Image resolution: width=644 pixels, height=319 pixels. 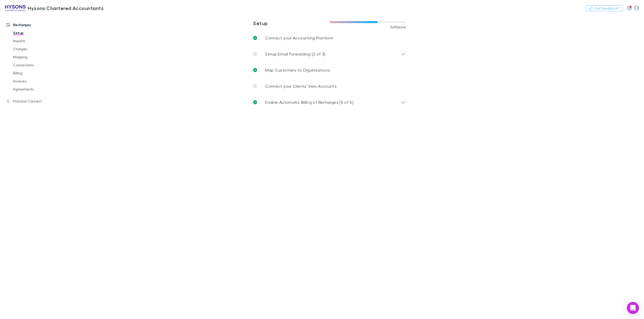 What do you see at coordinates (40, 89) in the screenshot?
I see `a: Agreements` at bounding box center [40, 89].